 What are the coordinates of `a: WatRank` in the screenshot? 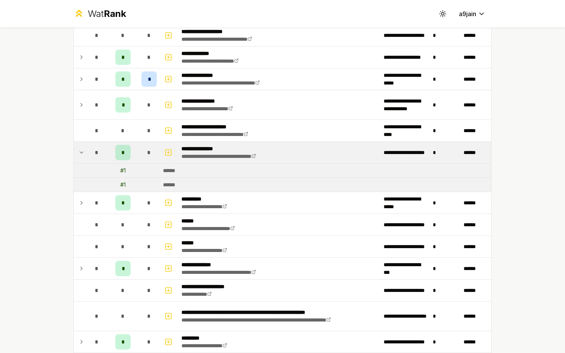 It's located at (99, 14).